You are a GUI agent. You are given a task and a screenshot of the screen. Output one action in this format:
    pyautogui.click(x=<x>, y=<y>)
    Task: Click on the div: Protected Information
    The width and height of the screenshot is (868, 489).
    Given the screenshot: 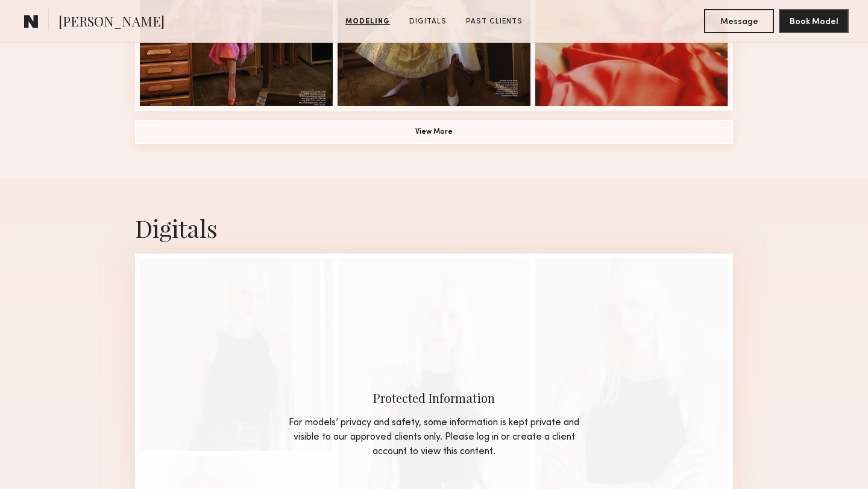 What is the action you would take?
    pyautogui.click(x=434, y=397)
    